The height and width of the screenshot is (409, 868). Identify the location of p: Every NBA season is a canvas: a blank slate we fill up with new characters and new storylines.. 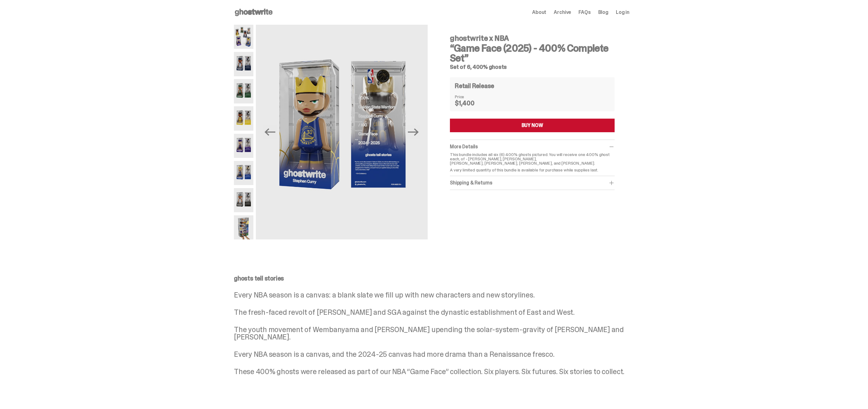
(432, 295).